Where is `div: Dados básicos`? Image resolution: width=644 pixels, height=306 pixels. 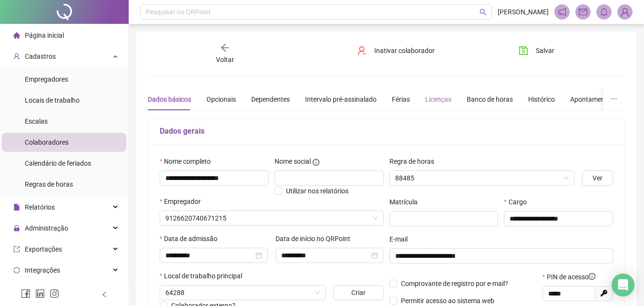 div: Dados básicos is located at coordinates (169, 100).